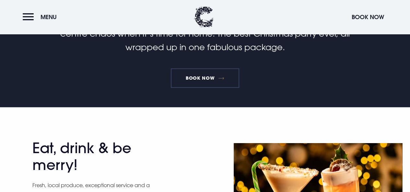  Describe the element at coordinates (96, 157) in the screenshot. I see `h2: Eat, drink & be merry!` at that location.